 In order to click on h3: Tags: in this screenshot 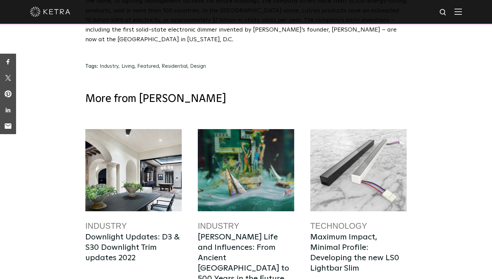, I will do `click(92, 66)`.